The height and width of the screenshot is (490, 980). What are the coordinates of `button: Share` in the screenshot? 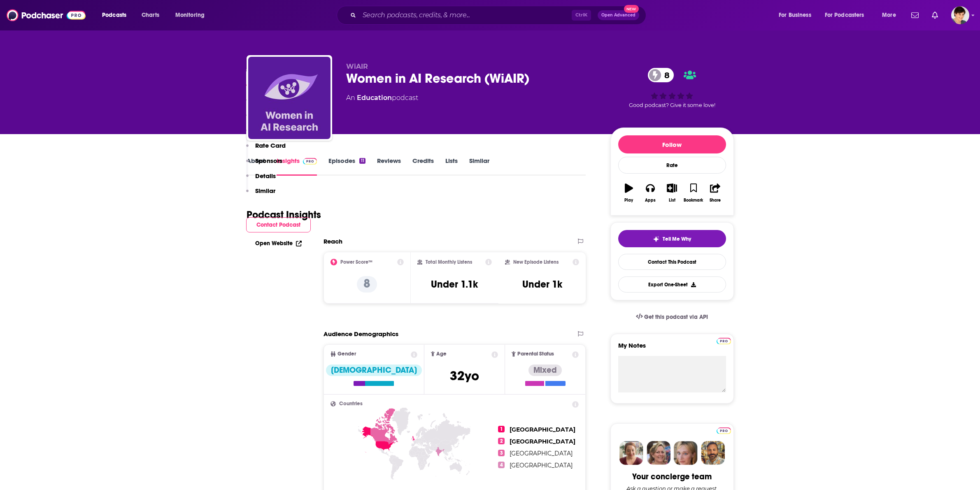 It's located at (715, 193).